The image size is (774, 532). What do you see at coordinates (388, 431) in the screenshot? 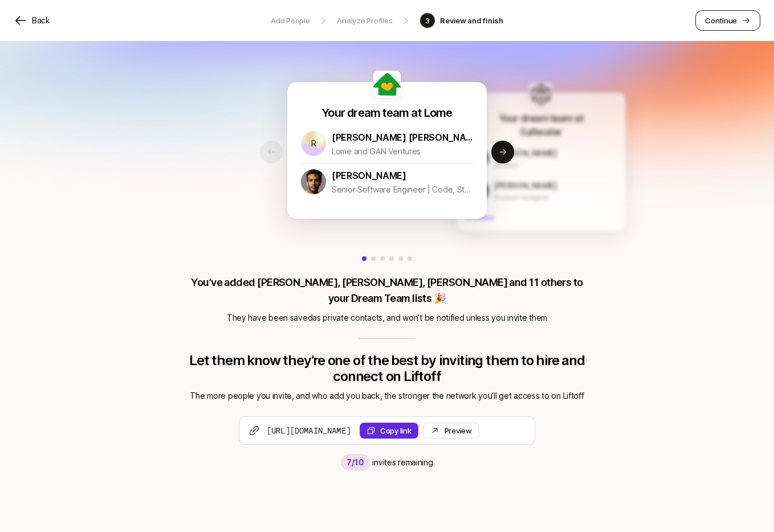
I see `button: Copy link` at bounding box center [388, 431].